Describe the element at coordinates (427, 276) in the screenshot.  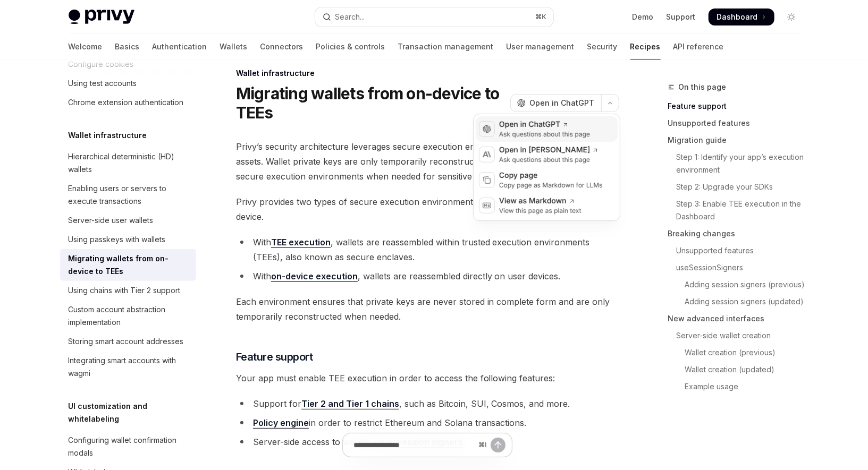
I see `li: With , wallets are reassembled directly on user devices.` at that location.